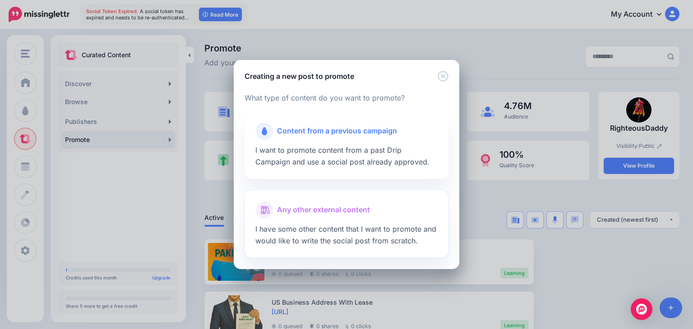 This screenshot has width=693, height=329. I want to click on span: I want to promote content from a past Drip Campaign and use a social post already approved., so click(342, 156).